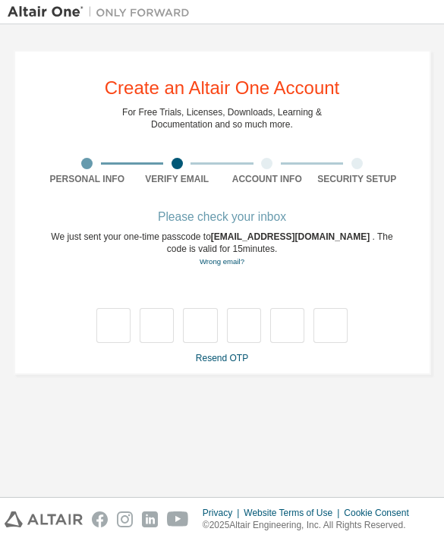  What do you see at coordinates (311, 525) in the screenshot?
I see `p: © 2025 Altair Engineering, Inc. All Rights Reserved.` at bounding box center [311, 525].